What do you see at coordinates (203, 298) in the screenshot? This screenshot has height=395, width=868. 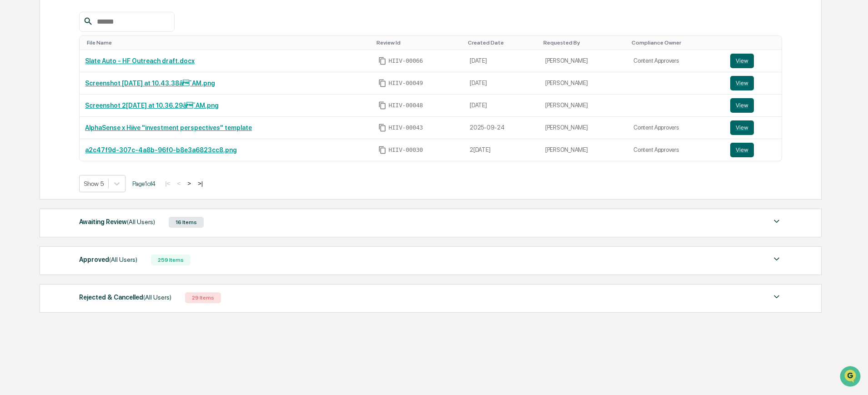 I see `div: 29 Items` at bounding box center [203, 298].